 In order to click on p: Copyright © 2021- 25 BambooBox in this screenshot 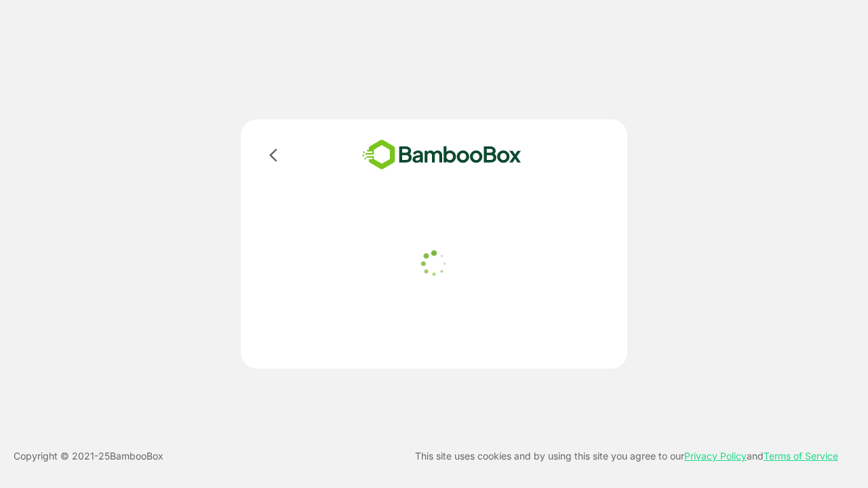, I will do `click(88, 456)`.